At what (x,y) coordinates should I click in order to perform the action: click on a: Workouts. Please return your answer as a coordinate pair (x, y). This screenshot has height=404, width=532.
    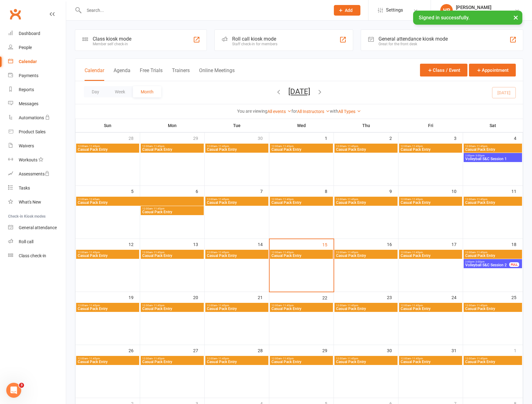
    Looking at the image, I should click on (37, 160).